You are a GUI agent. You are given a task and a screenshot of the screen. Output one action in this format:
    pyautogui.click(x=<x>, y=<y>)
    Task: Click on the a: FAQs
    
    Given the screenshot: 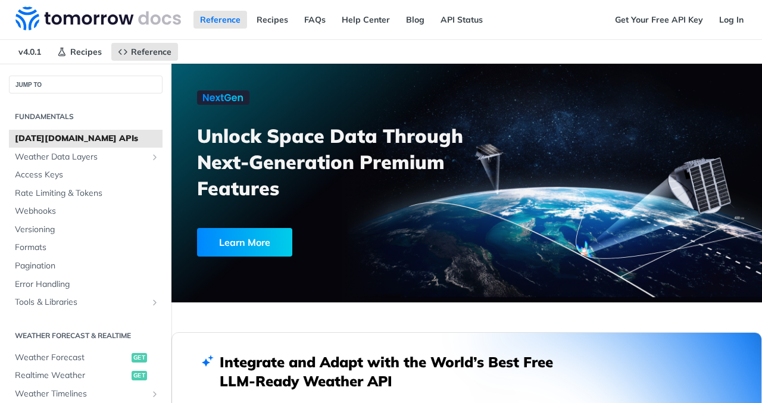 What is the action you would take?
    pyautogui.click(x=315, y=20)
    